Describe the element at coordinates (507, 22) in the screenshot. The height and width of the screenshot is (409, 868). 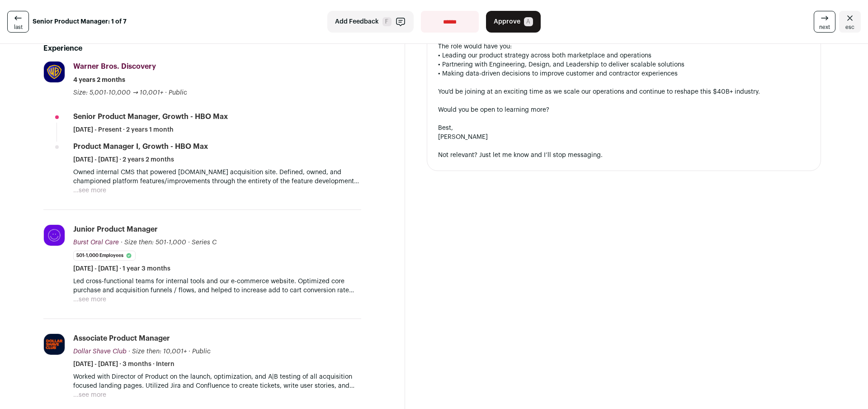
I see `span: Approve` at that location.